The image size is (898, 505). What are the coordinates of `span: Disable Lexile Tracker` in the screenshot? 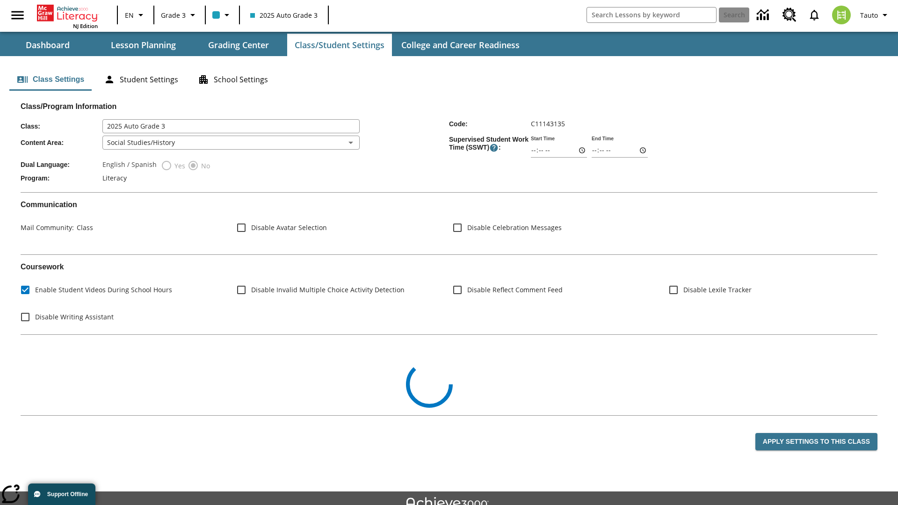 It's located at (718, 290).